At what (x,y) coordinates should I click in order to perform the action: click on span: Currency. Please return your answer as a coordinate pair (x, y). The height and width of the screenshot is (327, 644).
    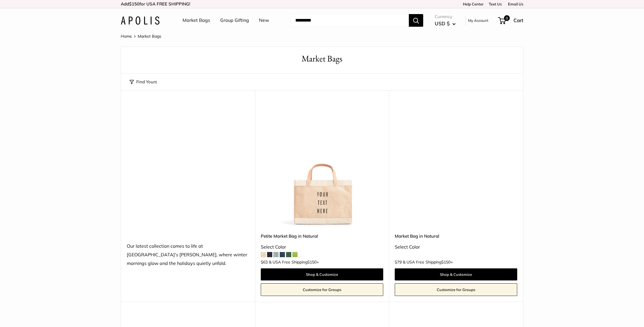
    Looking at the image, I should click on (445, 17).